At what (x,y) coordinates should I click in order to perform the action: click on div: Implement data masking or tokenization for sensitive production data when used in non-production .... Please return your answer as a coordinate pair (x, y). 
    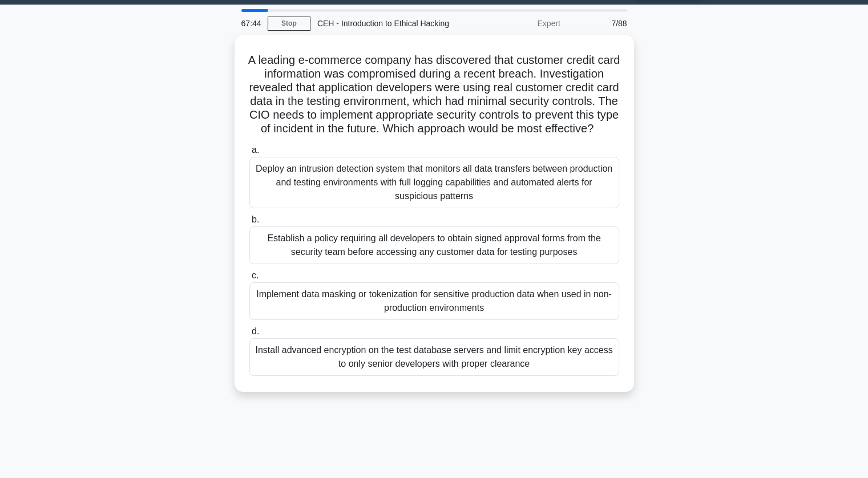
    Looking at the image, I should click on (434, 301).